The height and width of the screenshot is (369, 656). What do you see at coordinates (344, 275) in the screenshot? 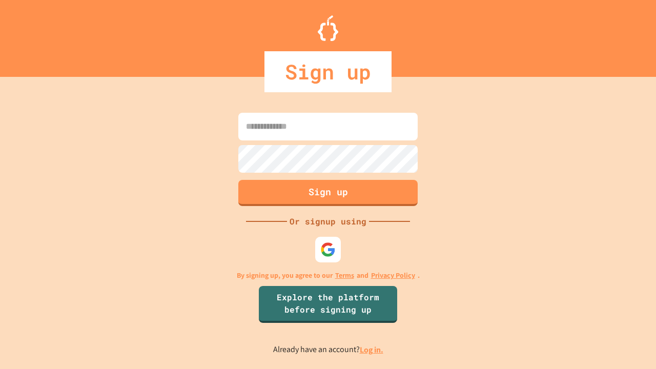
I see `a: Terms` at bounding box center [344, 275].